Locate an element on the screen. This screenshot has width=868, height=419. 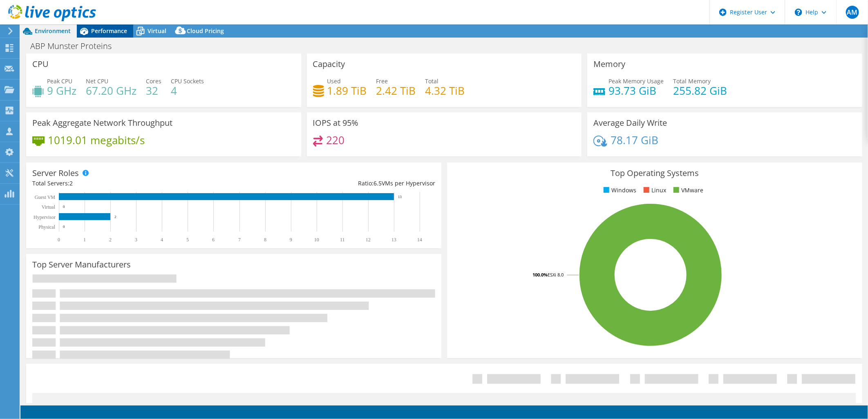
h4: 4 is located at coordinates (187, 91).